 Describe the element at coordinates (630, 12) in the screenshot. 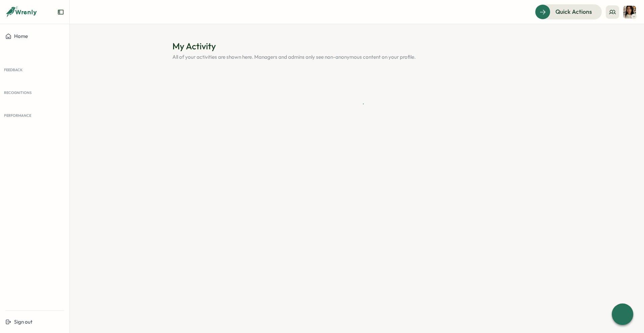

I see `button: Maria Khoury` at that location.